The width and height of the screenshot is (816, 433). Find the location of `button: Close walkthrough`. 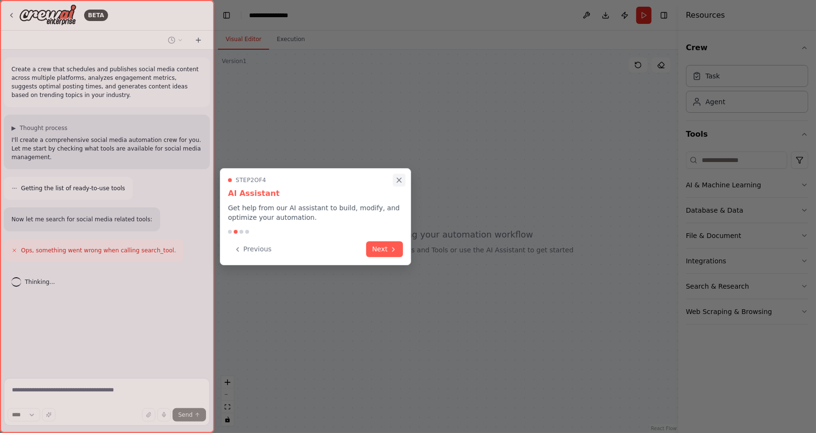

button: Close walkthrough is located at coordinates (399, 180).